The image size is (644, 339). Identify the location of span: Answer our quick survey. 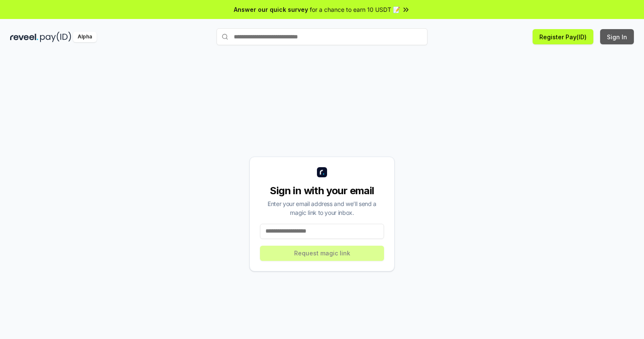
(271, 10).